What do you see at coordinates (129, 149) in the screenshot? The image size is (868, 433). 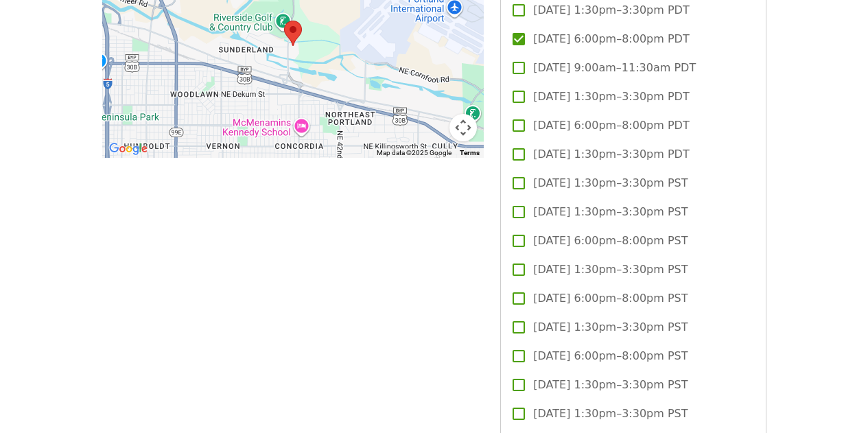 I see `img: Google` at bounding box center [129, 149].